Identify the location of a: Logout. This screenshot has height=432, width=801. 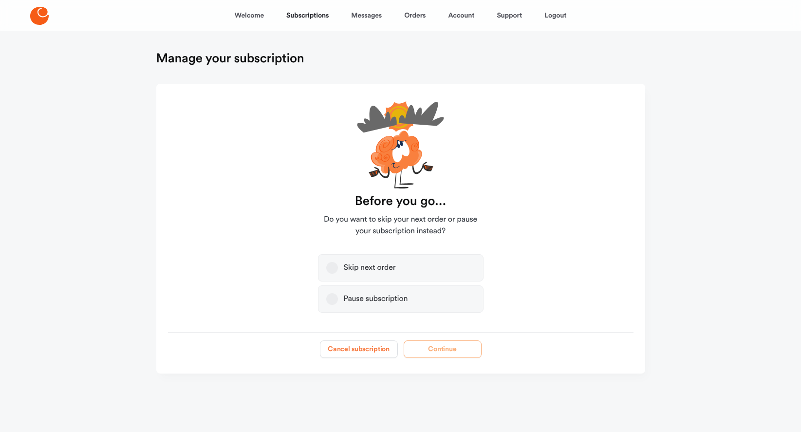
(555, 16).